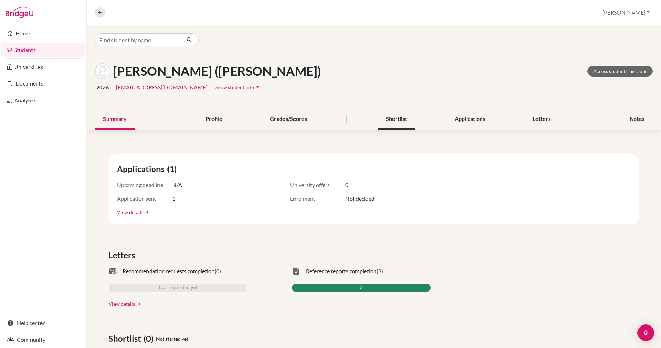 The image size is (661, 348). I want to click on span: Application sent, so click(145, 199).